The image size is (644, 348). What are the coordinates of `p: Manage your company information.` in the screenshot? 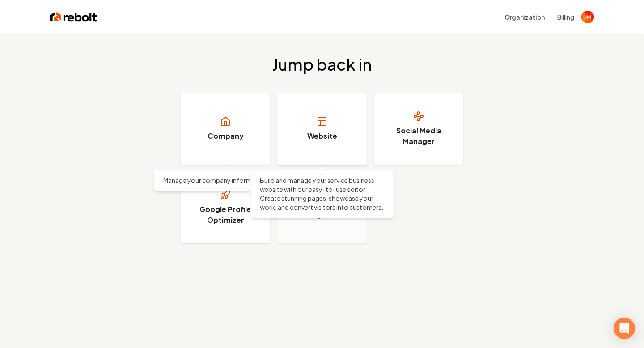 It's located at (225, 180).